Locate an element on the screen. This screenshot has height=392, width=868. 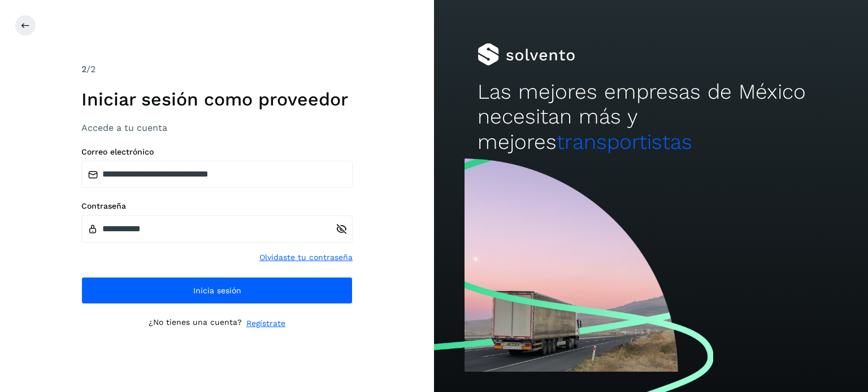
p: ¿No tienes una cuenta? is located at coordinates (195, 324).